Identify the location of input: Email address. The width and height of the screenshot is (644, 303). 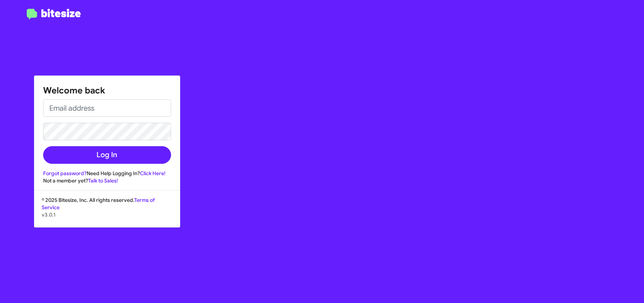
(107, 108).